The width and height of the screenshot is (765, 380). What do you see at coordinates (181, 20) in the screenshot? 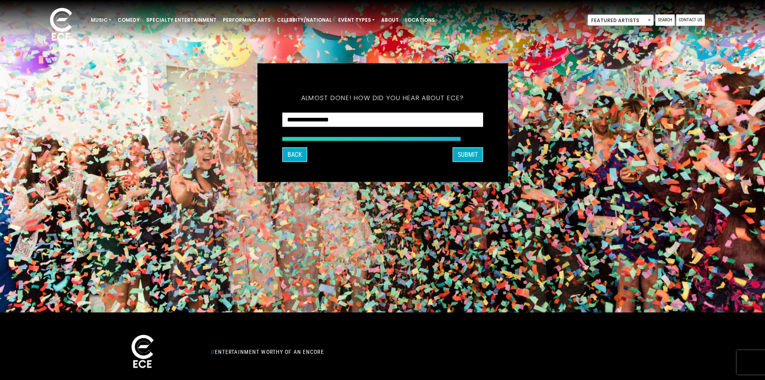
I see `a: Specialty Entertainment` at bounding box center [181, 20].